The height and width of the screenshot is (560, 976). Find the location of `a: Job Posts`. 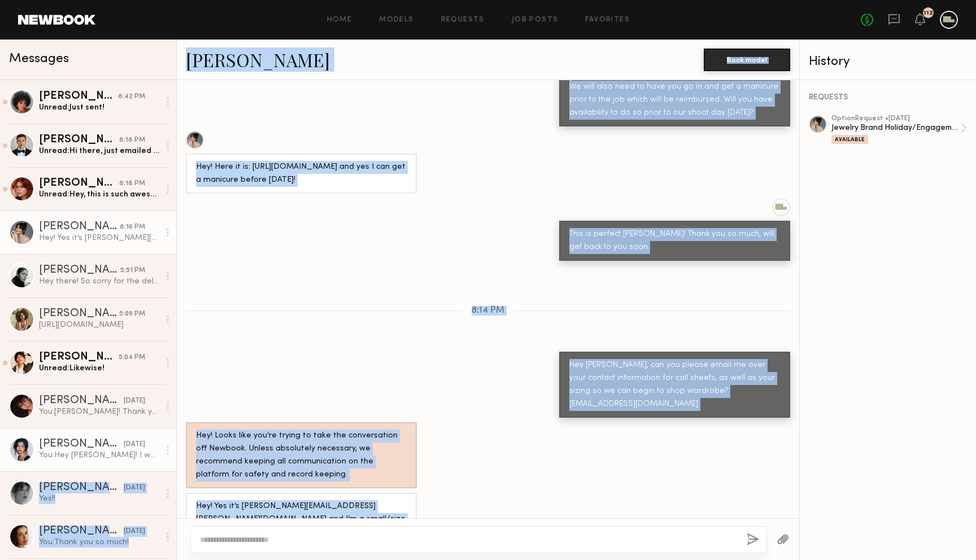

a: Job Posts is located at coordinates (535, 20).